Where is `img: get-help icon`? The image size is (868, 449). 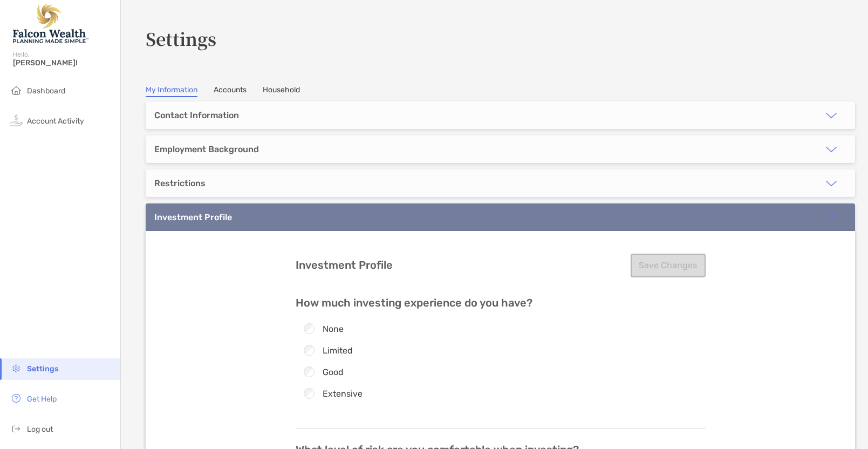
img: get-help icon is located at coordinates (16, 398).